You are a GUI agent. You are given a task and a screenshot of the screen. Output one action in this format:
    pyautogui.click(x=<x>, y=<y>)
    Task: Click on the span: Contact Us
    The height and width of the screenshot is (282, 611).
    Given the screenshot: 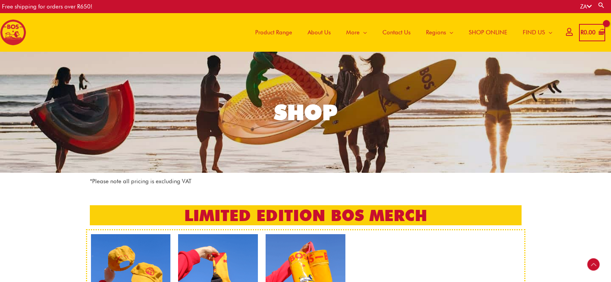 What is the action you would take?
    pyautogui.click(x=397, y=32)
    